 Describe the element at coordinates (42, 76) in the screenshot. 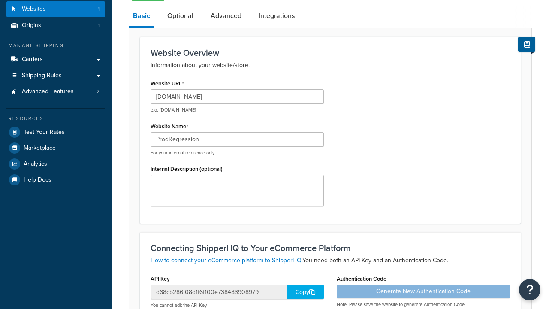

I see `span: Shipping Rules` at that location.